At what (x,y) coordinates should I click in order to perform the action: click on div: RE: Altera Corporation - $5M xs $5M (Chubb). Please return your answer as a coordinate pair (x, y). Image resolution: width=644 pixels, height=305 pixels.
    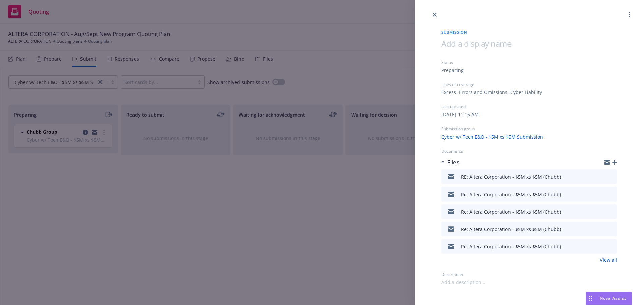
    Looking at the image, I should click on (511, 177).